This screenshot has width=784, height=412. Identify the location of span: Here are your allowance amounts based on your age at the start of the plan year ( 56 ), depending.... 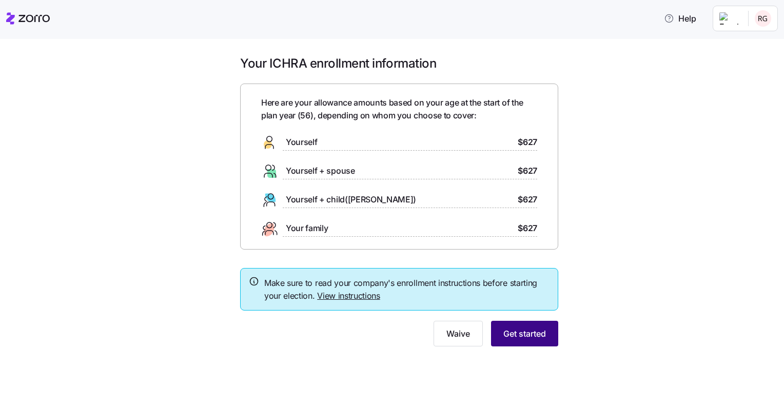
(399, 109).